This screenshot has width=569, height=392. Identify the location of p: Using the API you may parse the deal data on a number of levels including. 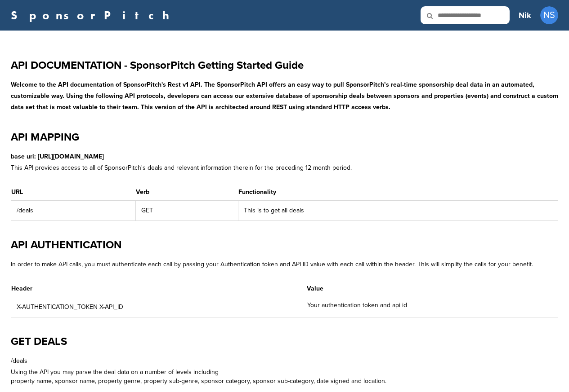
(284, 372).